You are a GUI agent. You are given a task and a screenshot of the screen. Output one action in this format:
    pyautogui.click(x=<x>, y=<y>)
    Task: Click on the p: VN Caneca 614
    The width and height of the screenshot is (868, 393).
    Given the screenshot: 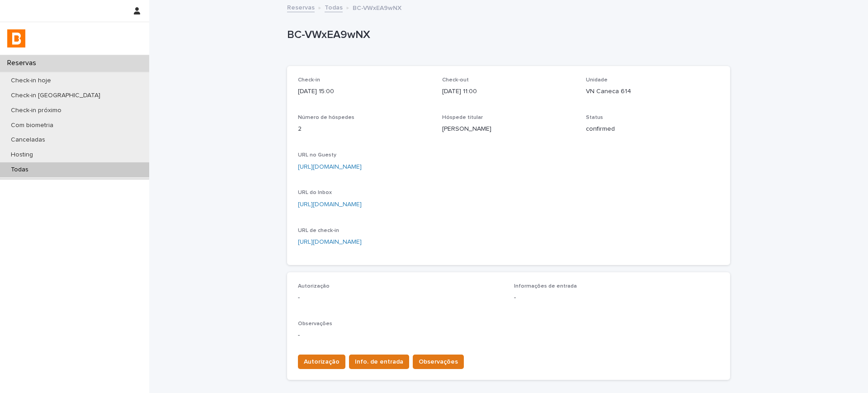 What is the action you would take?
    pyautogui.click(x=652, y=91)
    